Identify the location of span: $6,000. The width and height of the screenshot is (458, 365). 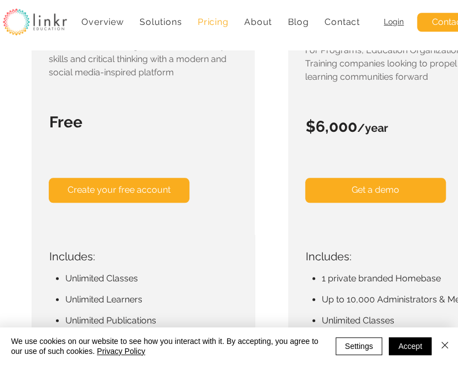
(331, 126).